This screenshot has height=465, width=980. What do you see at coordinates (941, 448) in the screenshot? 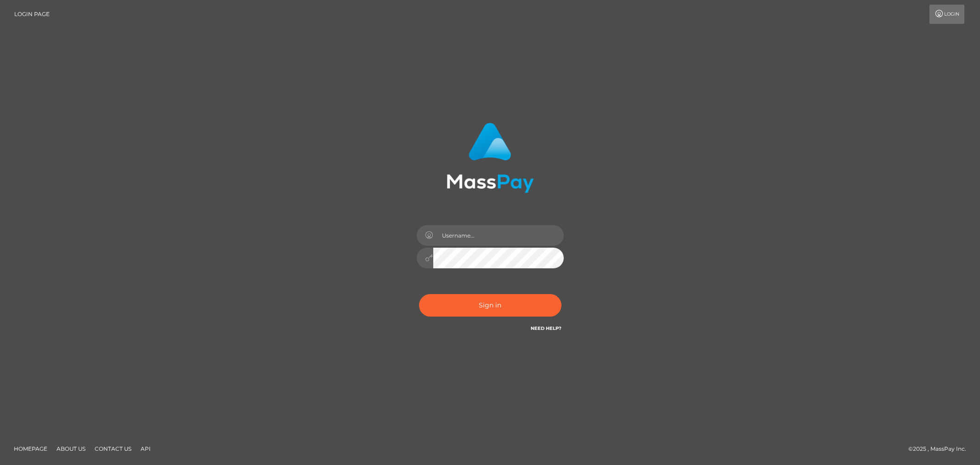
I see `div: © 2025 , MassPay Inc.` at bounding box center [941, 448].